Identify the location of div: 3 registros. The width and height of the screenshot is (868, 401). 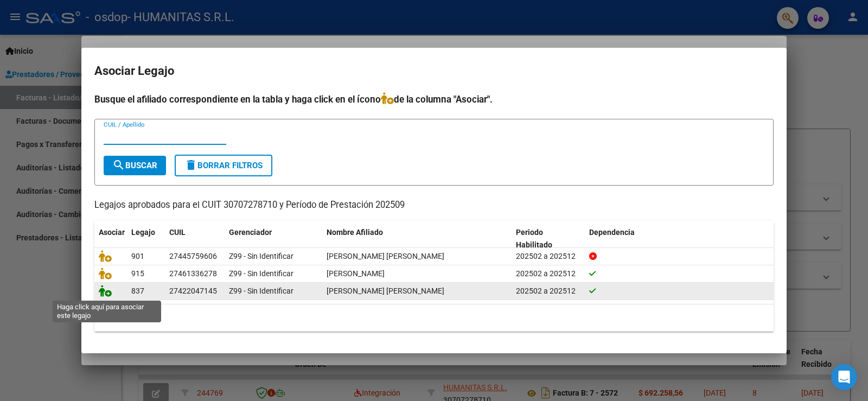
(434, 318).